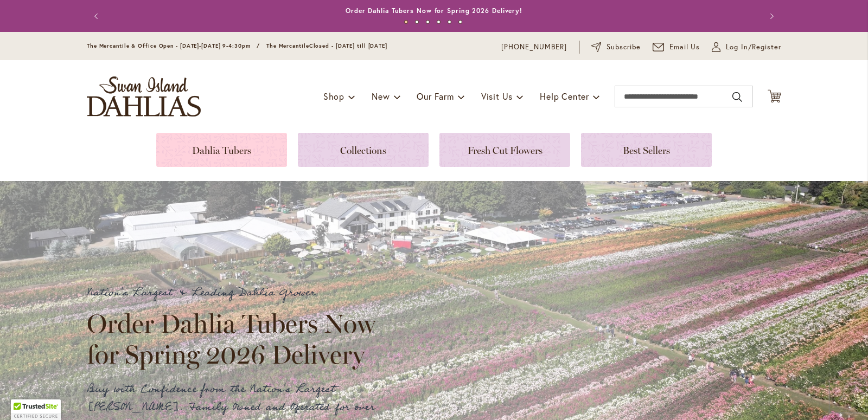 The image size is (868, 420). I want to click on span: Help Center, so click(564, 96).